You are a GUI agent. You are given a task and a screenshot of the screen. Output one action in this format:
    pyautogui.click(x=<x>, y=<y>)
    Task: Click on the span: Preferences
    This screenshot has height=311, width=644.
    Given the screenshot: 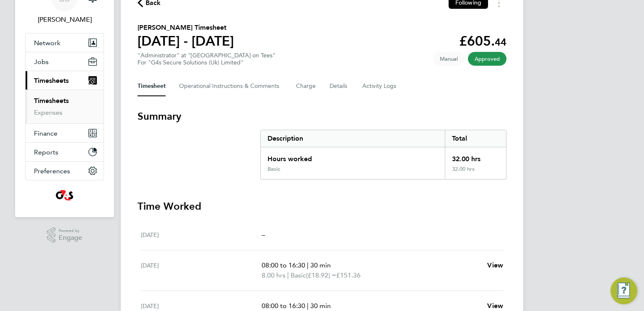 What is the action you would take?
    pyautogui.click(x=52, y=171)
    